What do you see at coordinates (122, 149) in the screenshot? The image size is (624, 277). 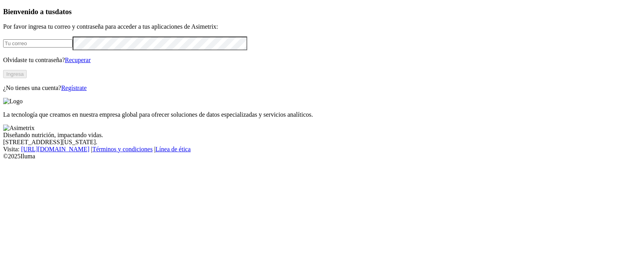 I see `a: Términos y condiciones` at bounding box center [122, 149].